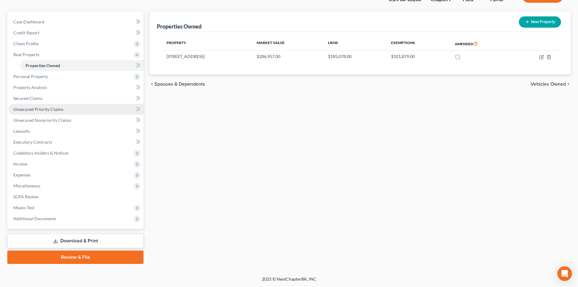 This screenshot has width=578, height=287. Describe the element at coordinates (354, 44) in the screenshot. I see `th: Liens` at that location.